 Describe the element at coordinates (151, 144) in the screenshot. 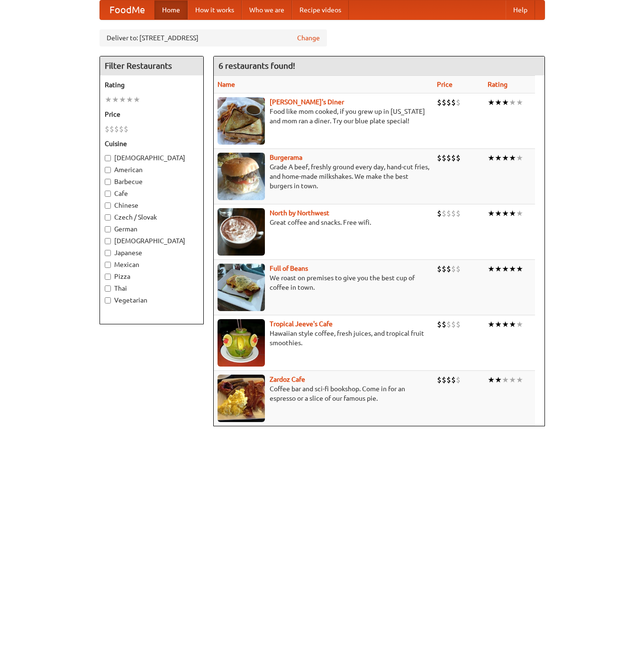

I see `h5: Cuisine` at that location.